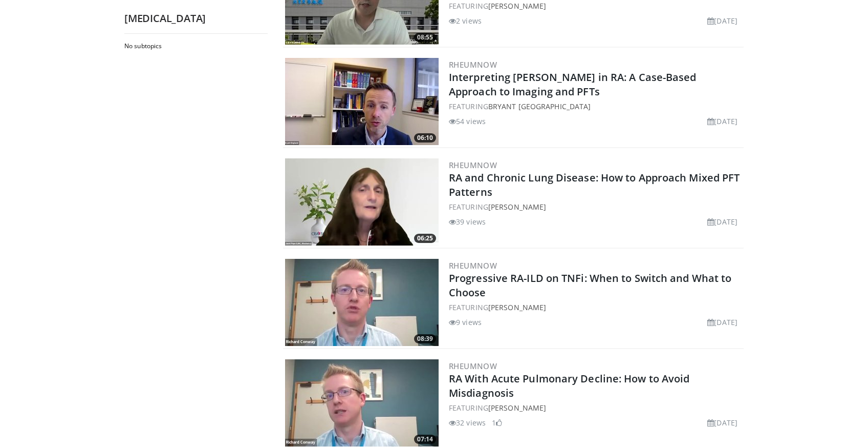 Image resolution: width=868 pixels, height=447 pixels. Describe the element at coordinates (362, 101) in the screenshot. I see `a: 06:10` at that location.